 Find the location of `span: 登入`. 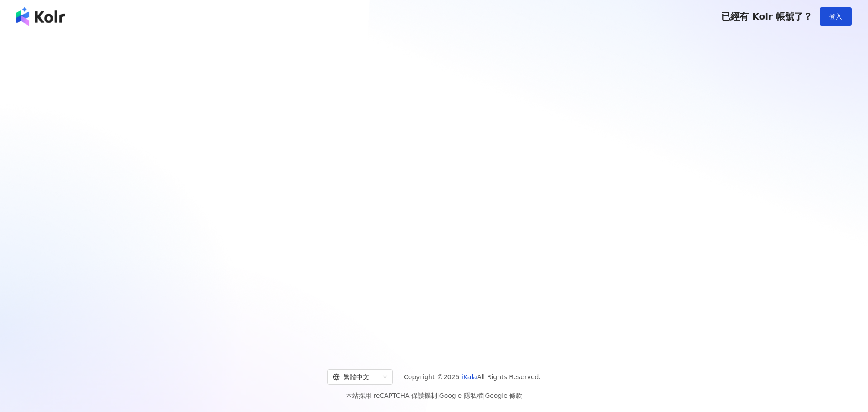

span: 登入 is located at coordinates (836, 17).